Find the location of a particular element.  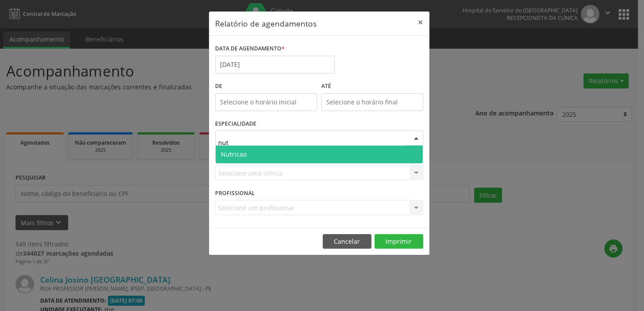

h5: Relatório de agendamentos is located at coordinates (265, 23).